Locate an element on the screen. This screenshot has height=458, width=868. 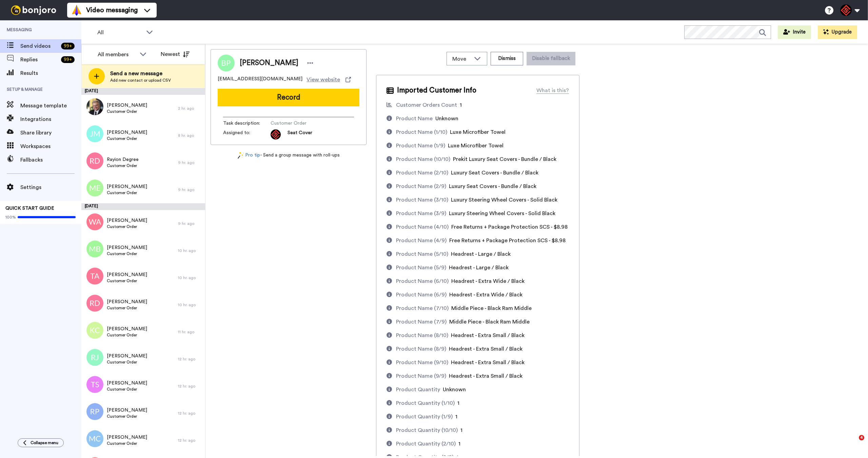
span: Luxe Microfiber Towel is located at coordinates (475, 145).